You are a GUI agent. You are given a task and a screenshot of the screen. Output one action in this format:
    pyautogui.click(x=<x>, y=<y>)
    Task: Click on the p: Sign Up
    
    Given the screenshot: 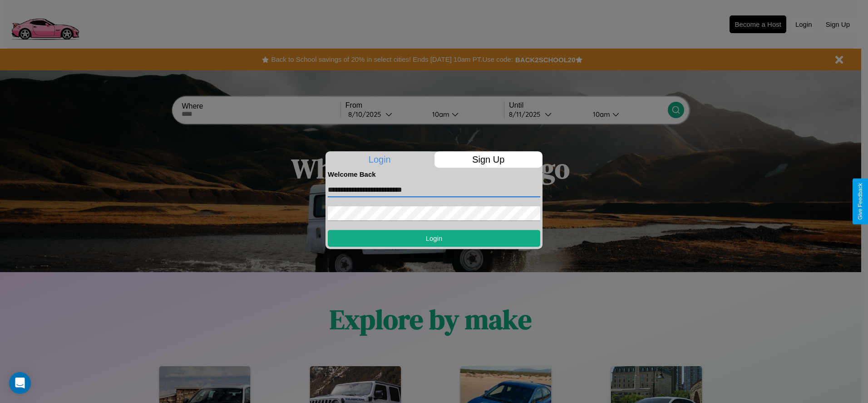 What is the action you would take?
    pyautogui.click(x=489, y=160)
    